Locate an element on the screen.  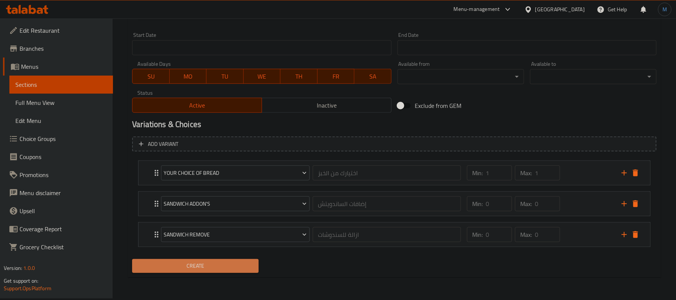
span: MO is located at coordinates (188, 76).